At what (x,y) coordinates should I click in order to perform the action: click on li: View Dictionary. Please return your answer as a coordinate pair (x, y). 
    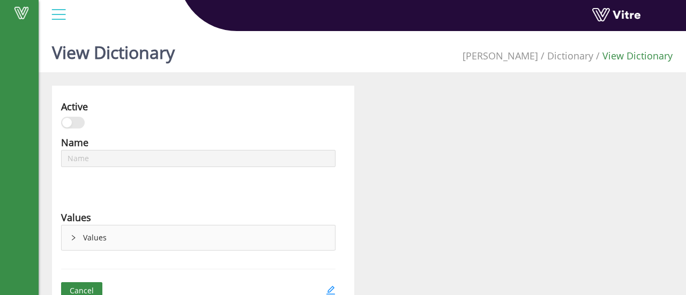
    Looking at the image, I should click on (633, 56).